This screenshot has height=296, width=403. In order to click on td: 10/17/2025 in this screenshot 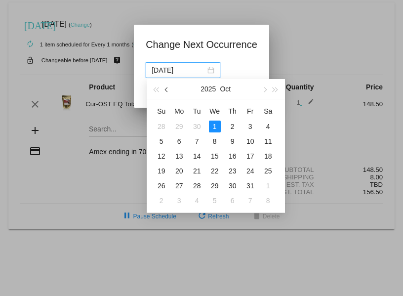, I will do `click(250, 156)`.